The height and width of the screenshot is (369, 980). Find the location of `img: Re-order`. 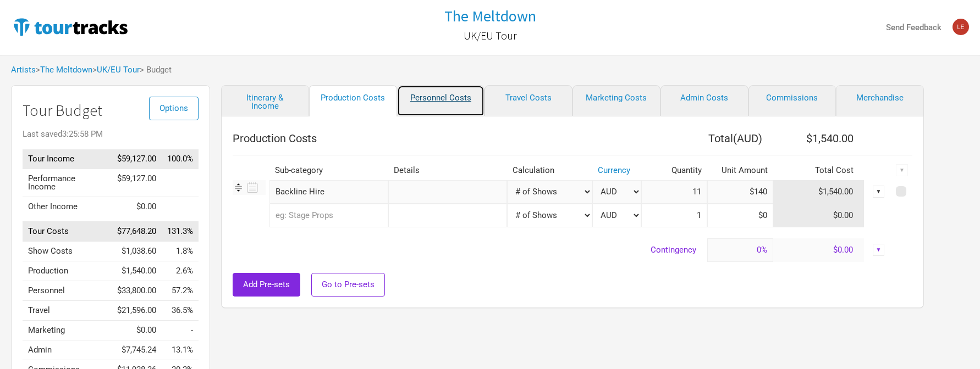

img: Re-order is located at coordinates (238, 187).